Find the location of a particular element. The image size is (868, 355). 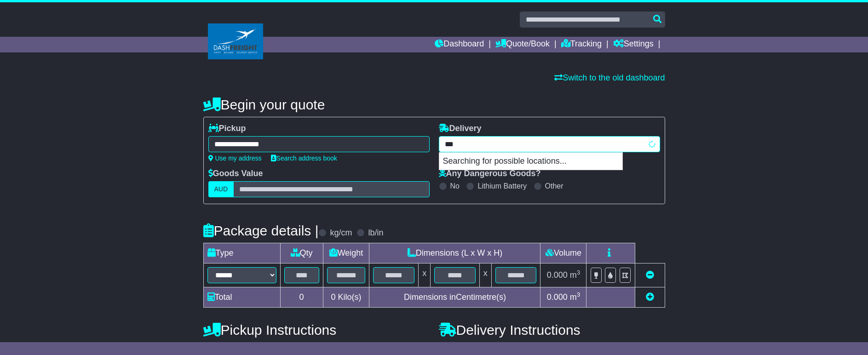

label: No is located at coordinates (455, 186).